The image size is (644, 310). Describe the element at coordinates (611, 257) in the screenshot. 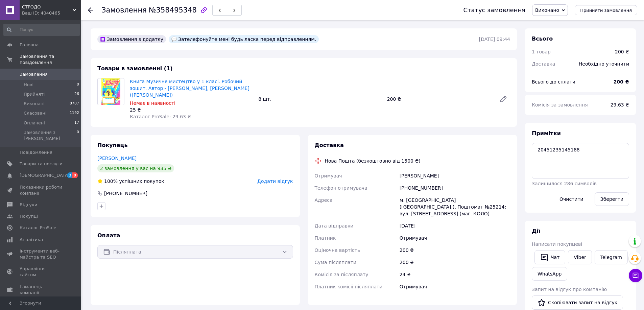

I see `a: Telegram` at that location.